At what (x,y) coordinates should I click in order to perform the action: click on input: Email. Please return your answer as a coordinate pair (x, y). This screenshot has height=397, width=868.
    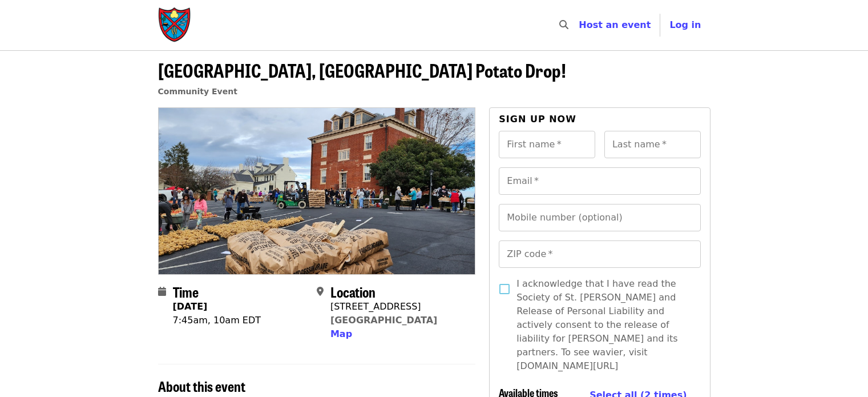
    Looking at the image, I should click on (600, 181).